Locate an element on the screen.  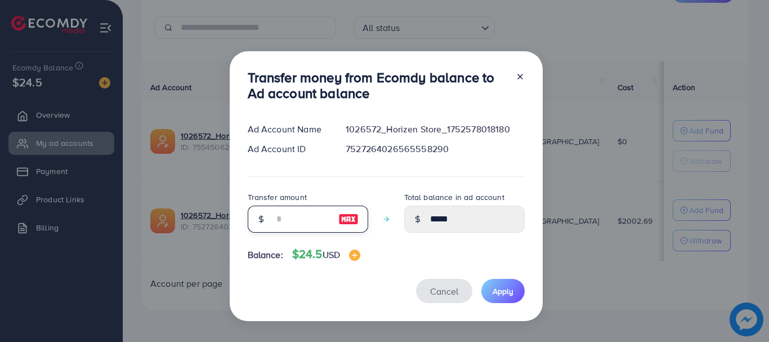
label: Transfer amount is located at coordinates (277, 197).